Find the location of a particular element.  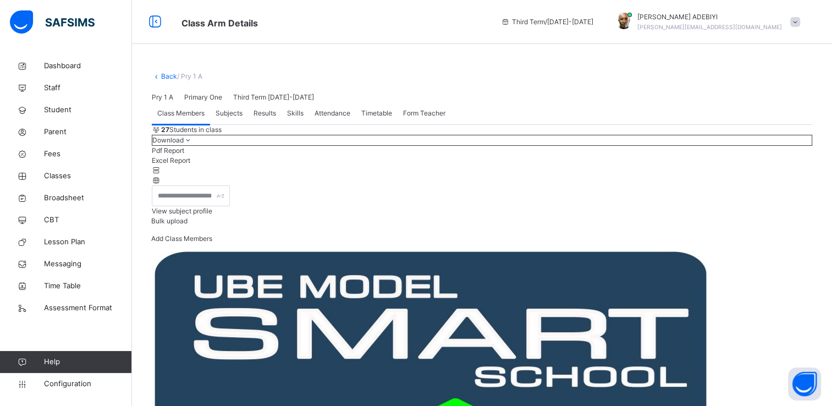

span: Staff is located at coordinates (88, 88).